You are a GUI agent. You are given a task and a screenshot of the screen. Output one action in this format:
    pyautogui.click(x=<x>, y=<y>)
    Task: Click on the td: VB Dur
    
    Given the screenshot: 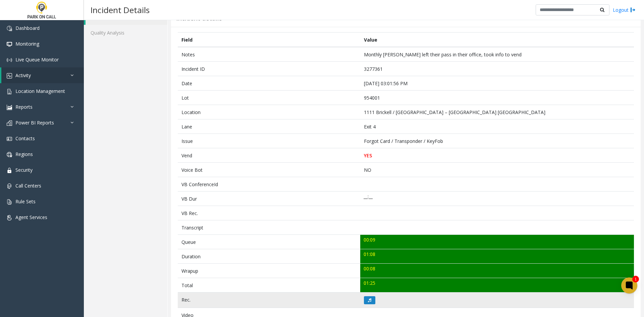 What is the action you would take?
    pyautogui.click(x=269, y=199)
    